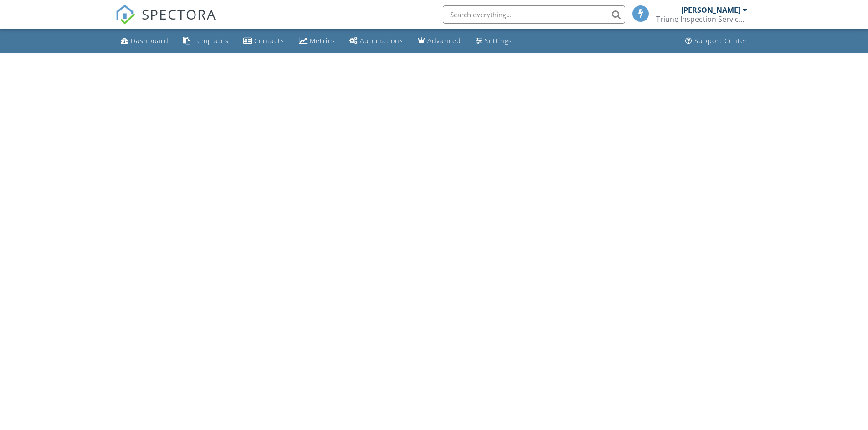 The image size is (868, 430). I want to click on a: Templates, so click(205, 41).